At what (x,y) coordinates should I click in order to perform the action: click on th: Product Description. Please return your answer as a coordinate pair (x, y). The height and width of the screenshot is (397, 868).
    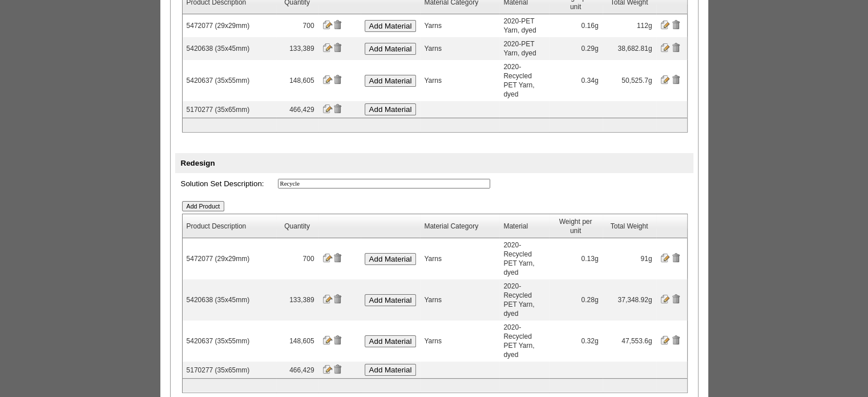
    Looking at the image, I should click on (229, 226).